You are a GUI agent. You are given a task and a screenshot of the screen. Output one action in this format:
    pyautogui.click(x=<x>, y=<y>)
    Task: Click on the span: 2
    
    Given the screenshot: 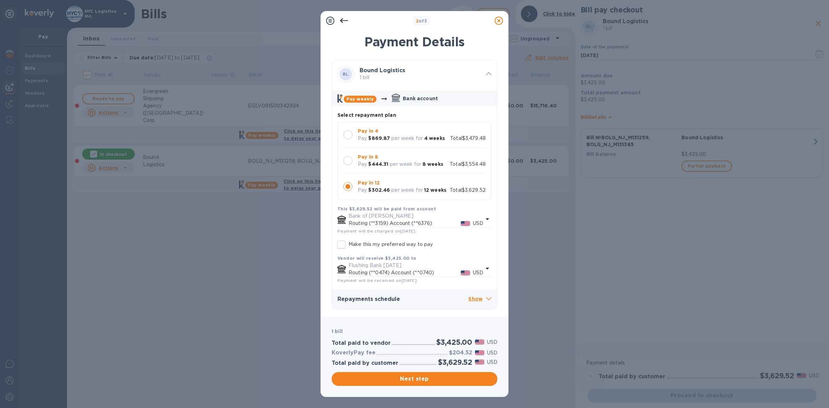 What is the action you would take?
    pyautogui.click(x=417, y=21)
    